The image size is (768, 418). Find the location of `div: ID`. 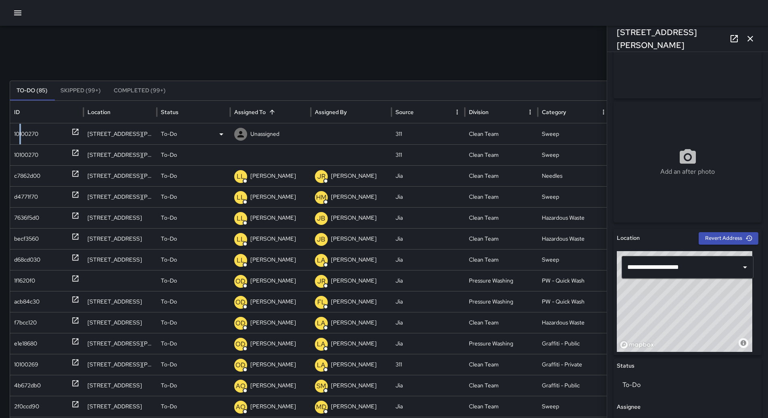

div: ID is located at coordinates (17, 112).